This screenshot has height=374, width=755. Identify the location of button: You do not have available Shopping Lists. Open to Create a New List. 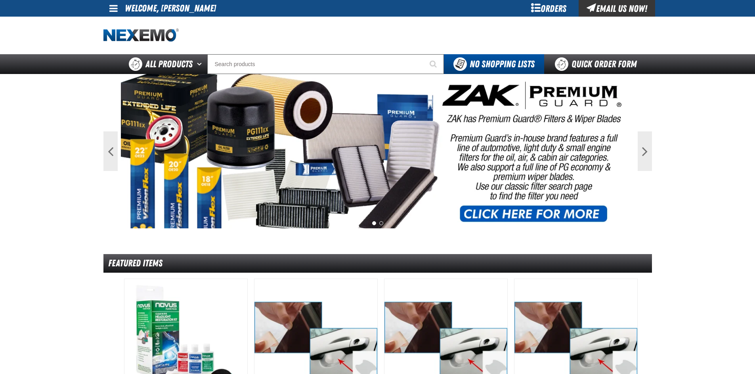
(494, 64).